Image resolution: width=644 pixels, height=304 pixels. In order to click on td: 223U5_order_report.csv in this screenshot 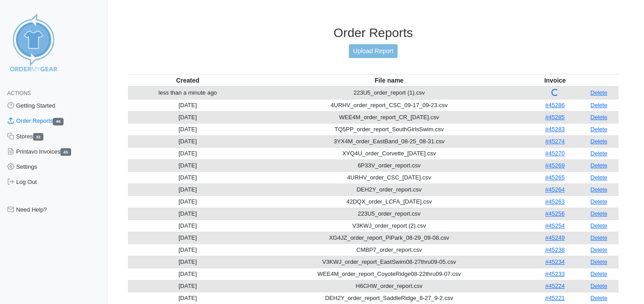, I will do `click(388, 213)`.